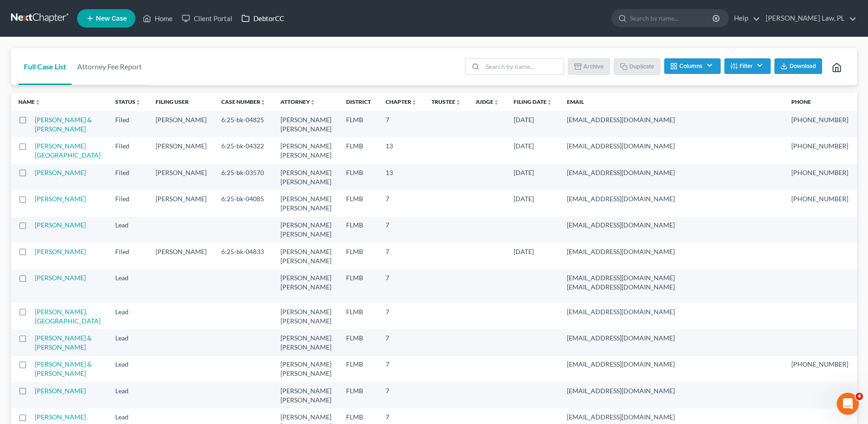 The height and width of the screenshot is (424, 868). I want to click on span: 4, so click(859, 396).